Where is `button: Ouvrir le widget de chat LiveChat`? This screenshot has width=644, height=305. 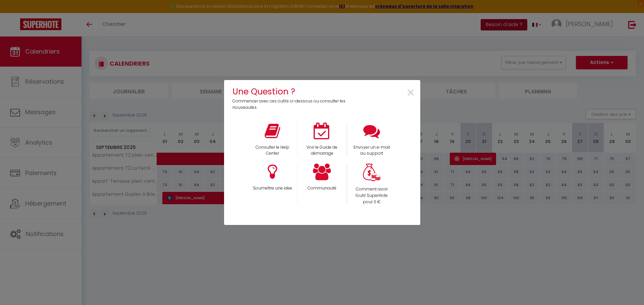 button: Ouvrir le widget de chat LiveChat is located at coordinates (15, 13).